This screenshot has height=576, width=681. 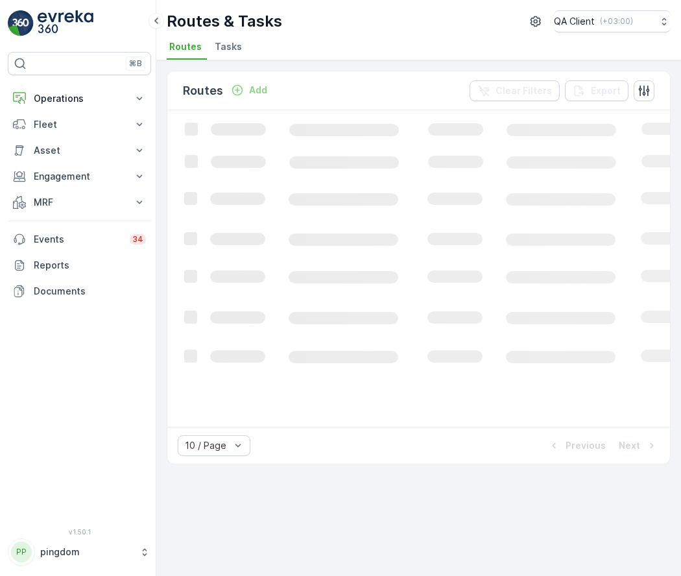 What do you see at coordinates (586, 446) in the screenshot?
I see `p: Previous` at bounding box center [586, 446].